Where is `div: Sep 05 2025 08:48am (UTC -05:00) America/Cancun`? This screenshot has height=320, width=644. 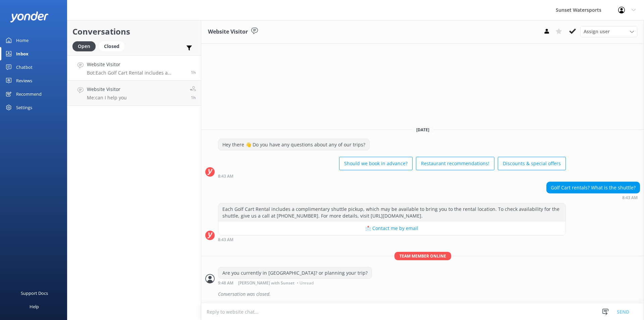
div: Sep 05 2025 08:48am (UTC -05:00) America/Cancun is located at coordinates (295, 282).